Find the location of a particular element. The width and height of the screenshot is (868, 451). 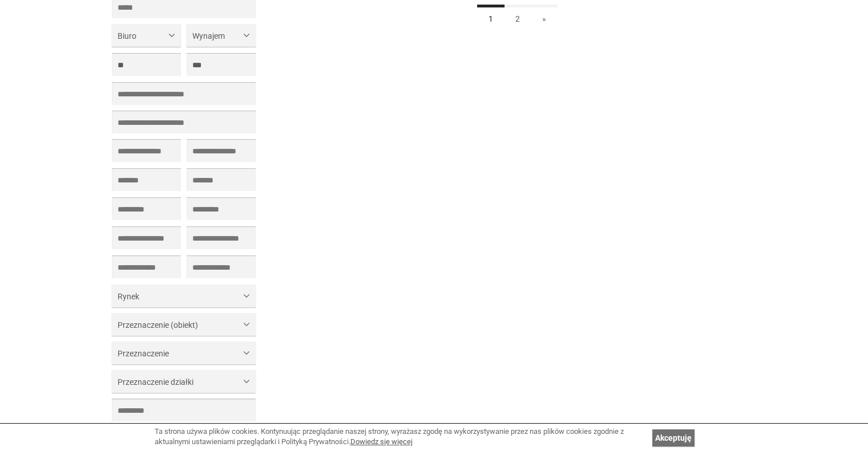

span: Biuro is located at coordinates (142, 36).